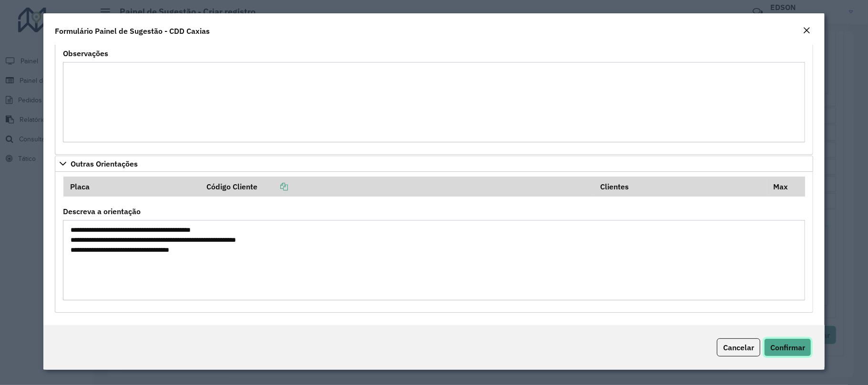 The image size is (868, 385). Describe the element at coordinates (806, 31) in the screenshot. I see `em: Fechar` at that location.